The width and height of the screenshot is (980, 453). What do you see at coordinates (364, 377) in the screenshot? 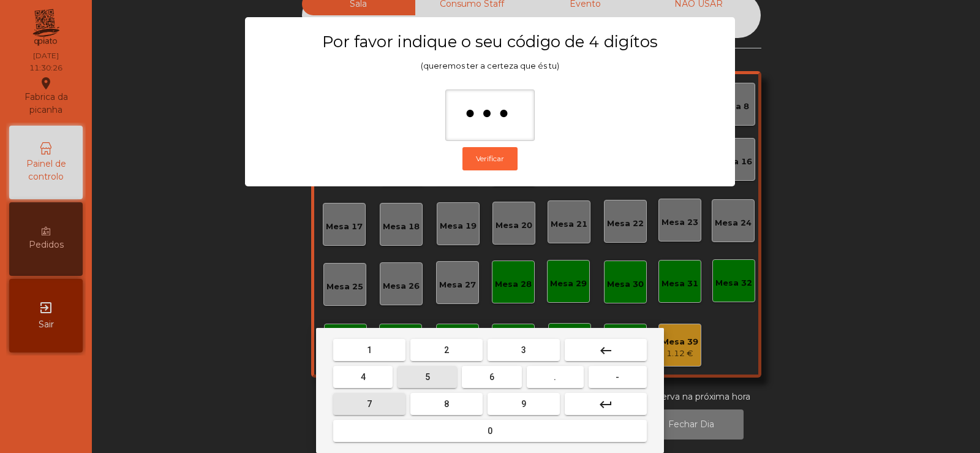
I see `span: 4` at bounding box center [364, 377].